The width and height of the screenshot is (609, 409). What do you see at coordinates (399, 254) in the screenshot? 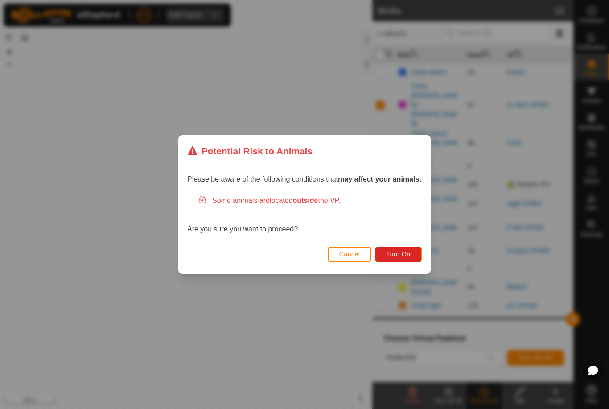
I see `span: Turn On` at bounding box center [399, 254].